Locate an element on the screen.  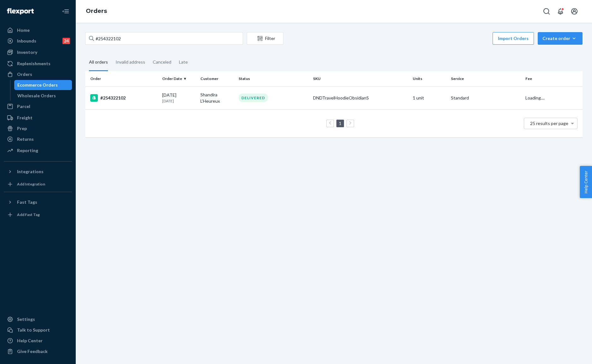
a: Add Integration is located at coordinates (38, 184).